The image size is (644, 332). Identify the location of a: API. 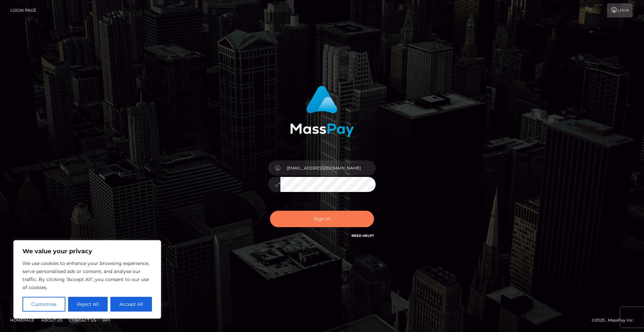
(106, 320).